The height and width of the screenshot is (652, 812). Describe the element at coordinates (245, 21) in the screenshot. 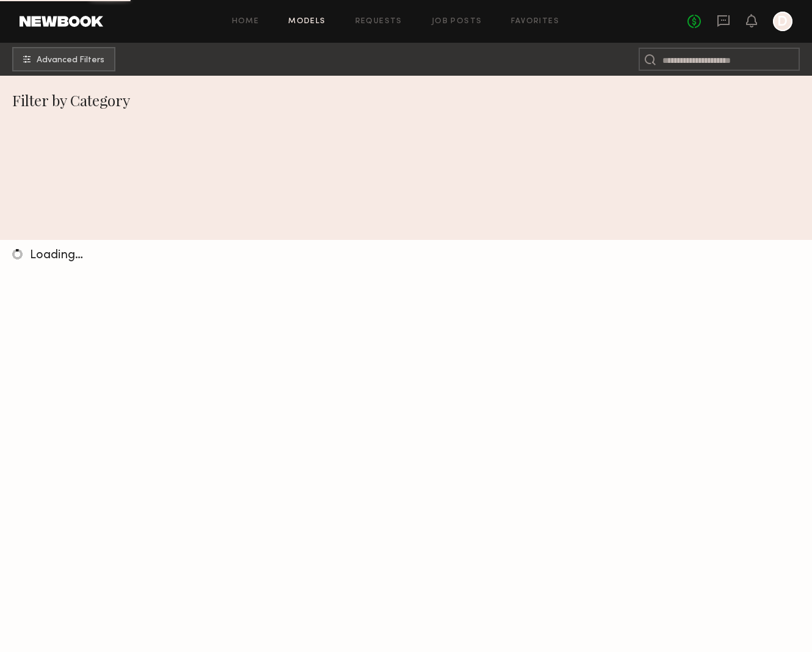

I see `a: Home` at that location.